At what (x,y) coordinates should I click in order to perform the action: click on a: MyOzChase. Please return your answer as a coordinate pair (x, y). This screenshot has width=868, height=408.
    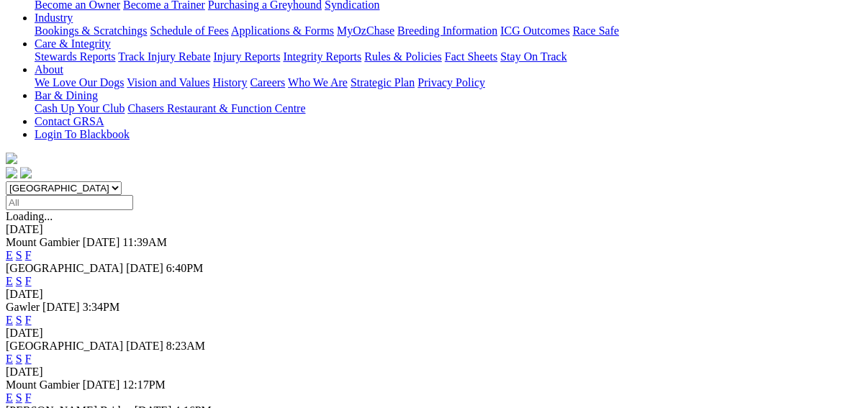
    Looking at the image, I should click on (366, 31).